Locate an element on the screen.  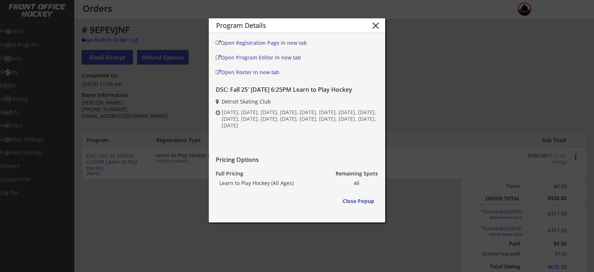
div: Pricing Options is located at coordinates (296, 160).